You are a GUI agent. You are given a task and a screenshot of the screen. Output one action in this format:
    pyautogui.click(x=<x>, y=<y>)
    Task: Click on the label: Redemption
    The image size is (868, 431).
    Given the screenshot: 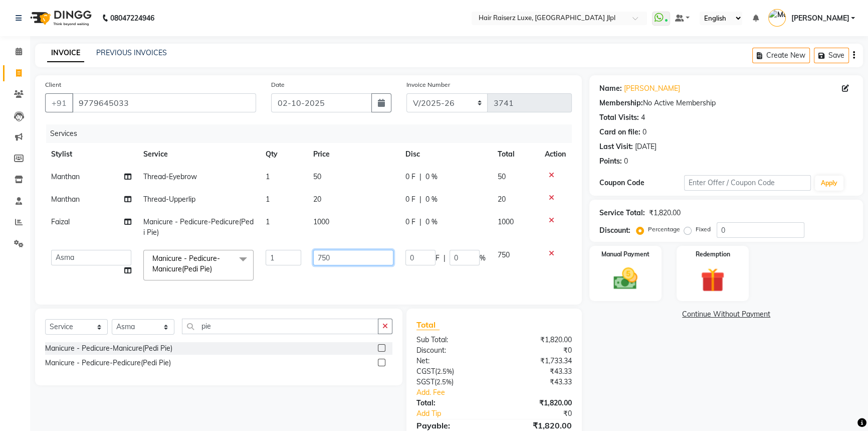 What is the action you would take?
    pyautogui.click(x=713, y=254)
    